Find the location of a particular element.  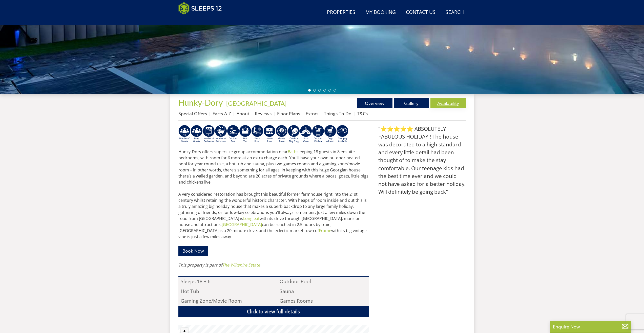

img: AD_4nXcpX5uDwed6-YChlrI2BYOgXwgg3aqYHOhRm0XfZB-YtQW2NrmeCr45vGAfVKUq4uWnc59ZmEsEzoF5o39EWARlT1ewO... is located at coordinates (245, 134).